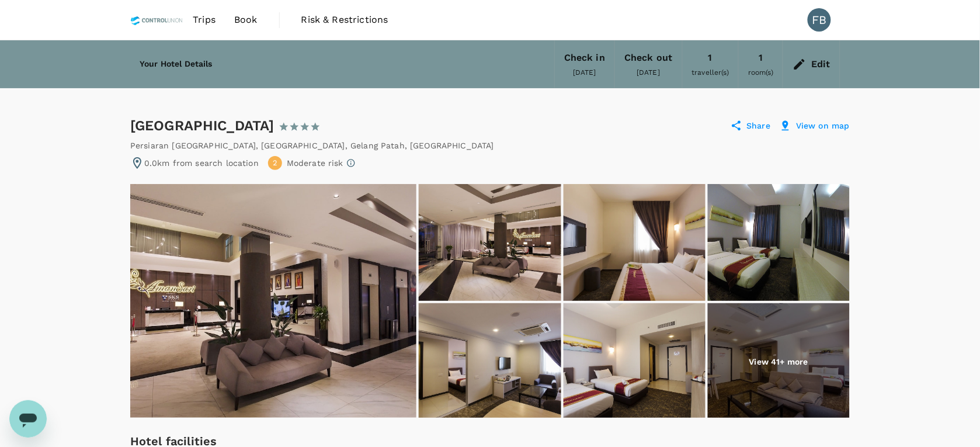  I want to click on span: Risk & Restrictions, so click(345, 20).